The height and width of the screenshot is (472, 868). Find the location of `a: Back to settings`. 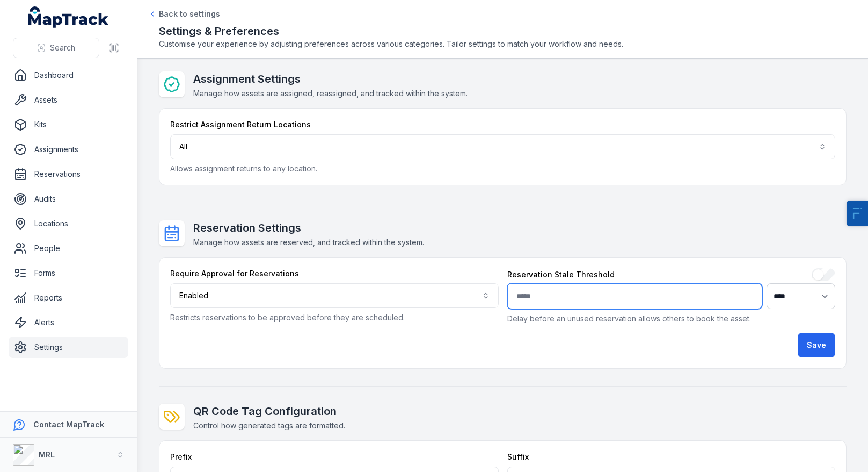

a: Back to settings is located at coordinates (184, 14).